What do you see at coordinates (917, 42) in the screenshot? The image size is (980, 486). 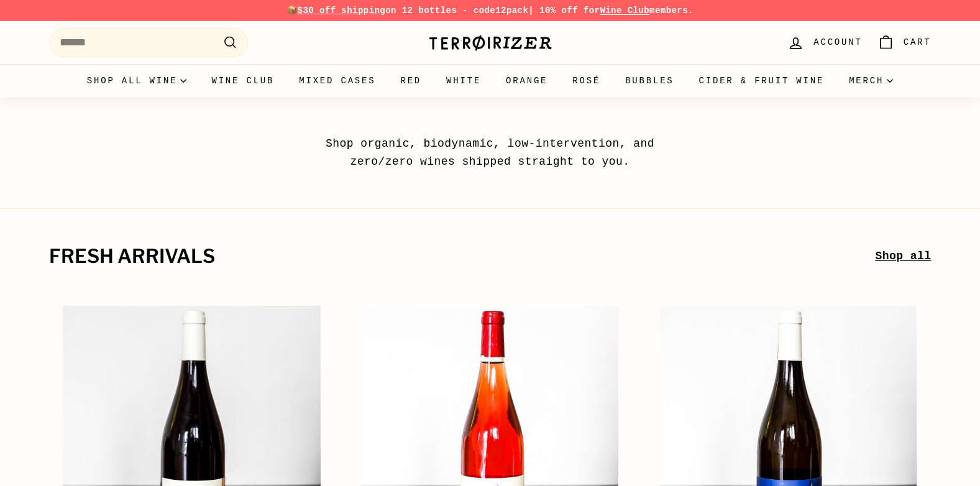 I see `span: Cart` at bounding box center [917, 42].